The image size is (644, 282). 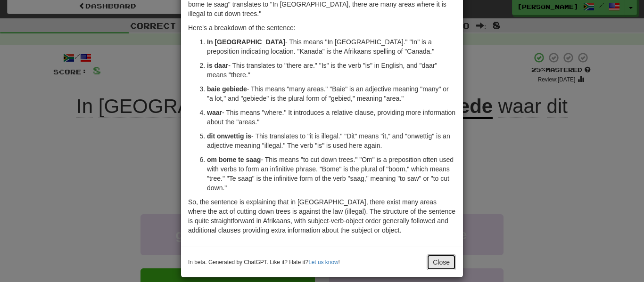 What do you see at coordinates (323, 262) in the screenshot?
I see `a: Let us know` at bounding box center [323, 262].